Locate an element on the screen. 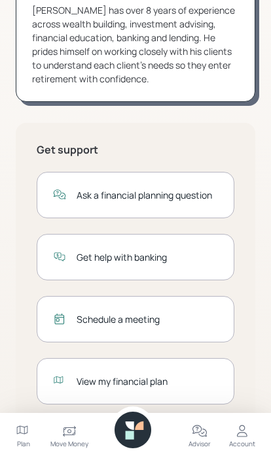  div: View my financial plan is located at coordinates (147, 381).